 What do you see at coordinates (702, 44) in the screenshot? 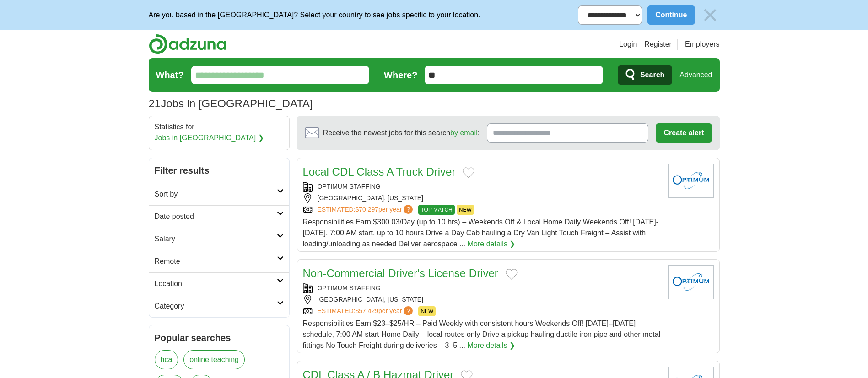
I see `a: Employers` at bounding box center [702, 44].